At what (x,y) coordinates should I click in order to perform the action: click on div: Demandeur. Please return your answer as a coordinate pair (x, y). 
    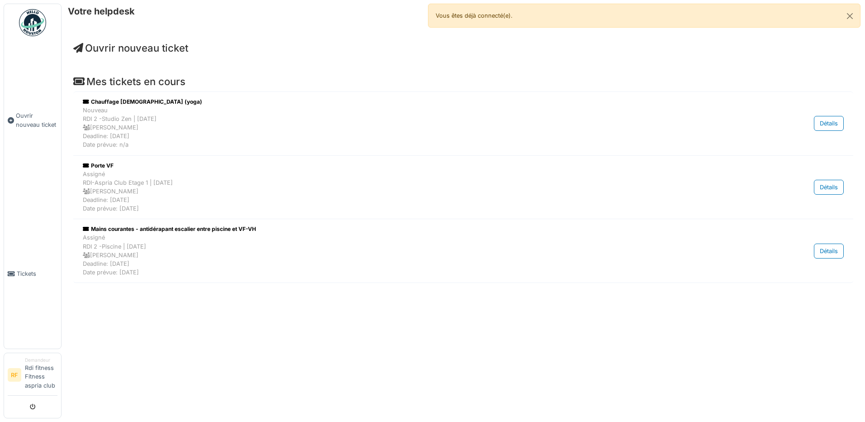
    Looking at the image, I should click on (41, 360).